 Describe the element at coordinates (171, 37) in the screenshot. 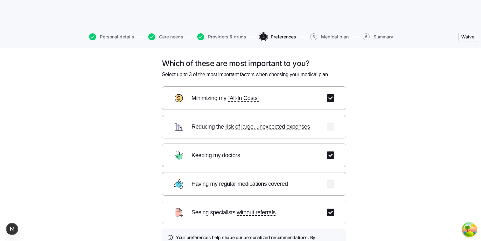

I see `span: Care needs` at that location.